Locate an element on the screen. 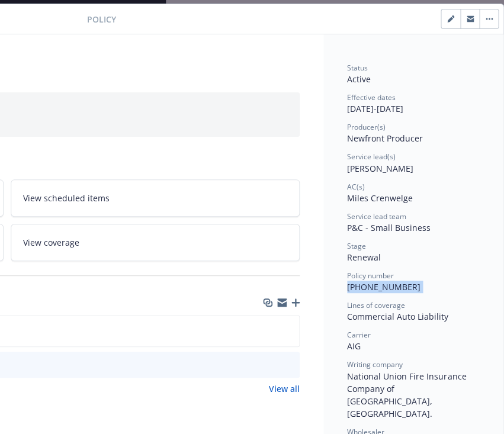 This screenshot has height=434, width=504. span: P&C - Small Business is located at coordinates (389, 228).